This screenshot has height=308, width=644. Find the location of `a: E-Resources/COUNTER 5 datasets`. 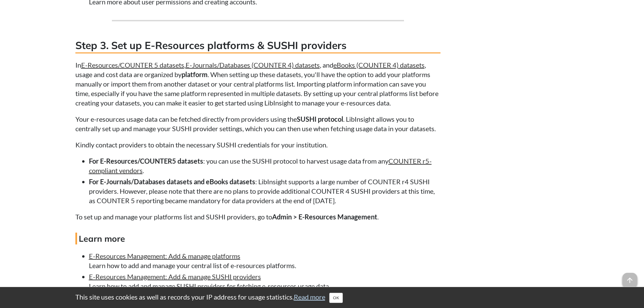

a: E-Resources/COUNTER 5 datasets is located at coordinates (132, 65).